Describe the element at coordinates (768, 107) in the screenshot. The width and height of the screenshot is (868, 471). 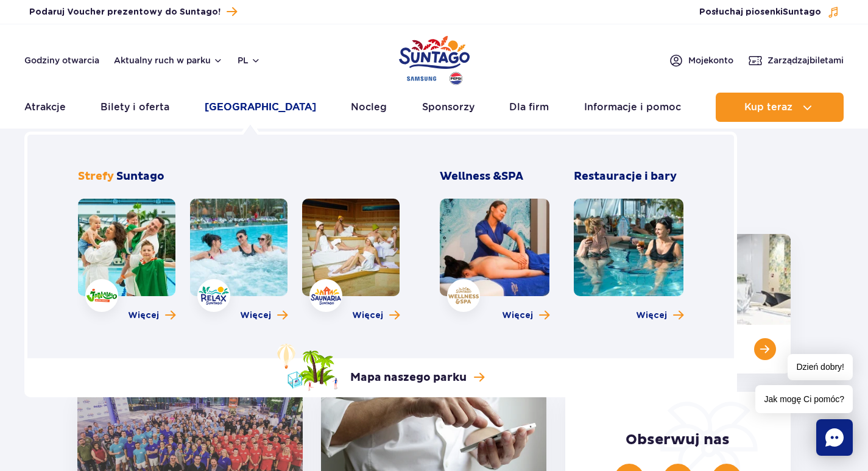
I see `span: Kup teraz` at that location.